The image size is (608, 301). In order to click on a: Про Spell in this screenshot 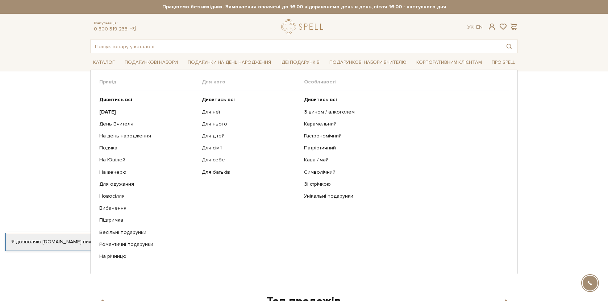, I will do `click(503, 62)`.